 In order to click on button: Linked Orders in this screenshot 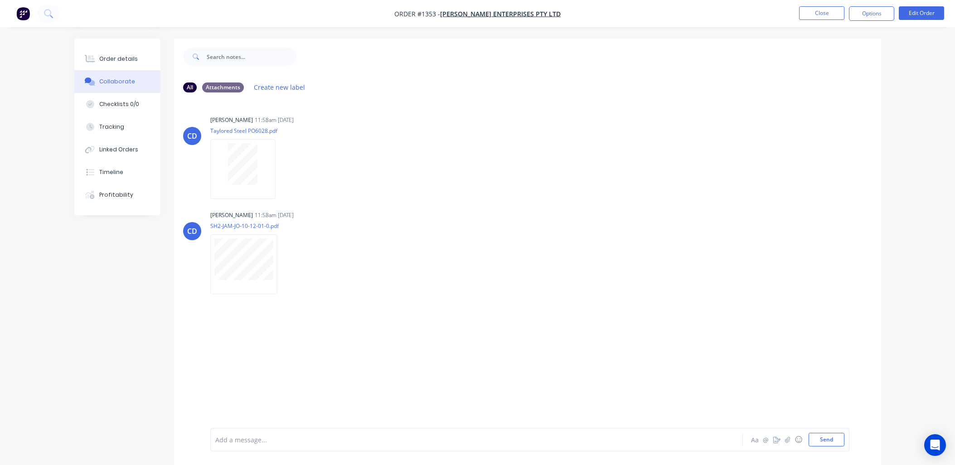, I will do `click(117, 150)`.